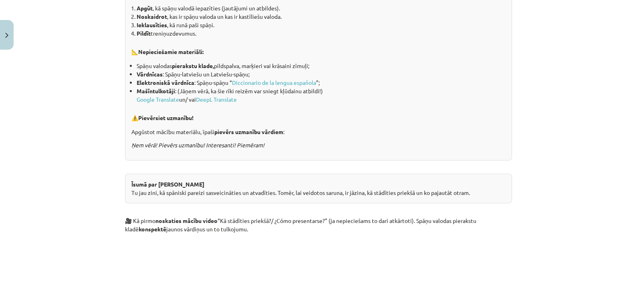  What do you see at coordinates (165, 82) in the screenshot?
I see `strong: Elektroniskā vārdnīca` at bounding box center [165, 82].